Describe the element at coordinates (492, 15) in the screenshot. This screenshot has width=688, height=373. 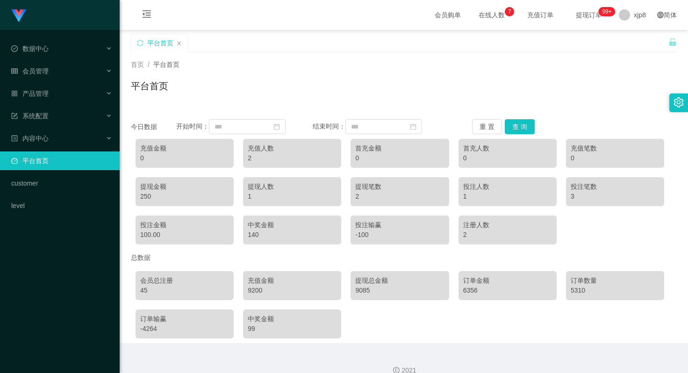
I see `span: 在线人数` at that location.